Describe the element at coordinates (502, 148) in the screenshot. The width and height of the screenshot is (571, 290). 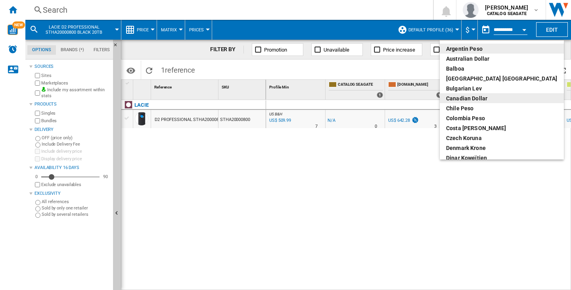
I see `div: Denmark Krone` at that location.